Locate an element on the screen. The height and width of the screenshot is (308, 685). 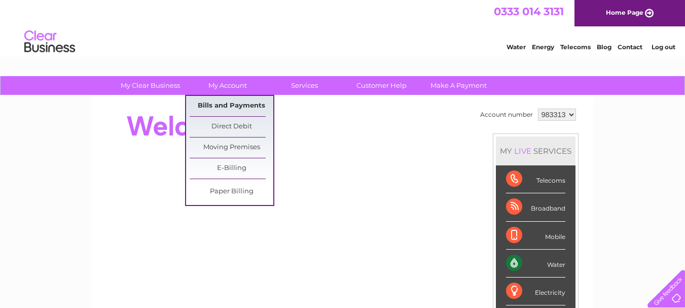
span: 0333 014 3131 is located at coordinates (529, 11).